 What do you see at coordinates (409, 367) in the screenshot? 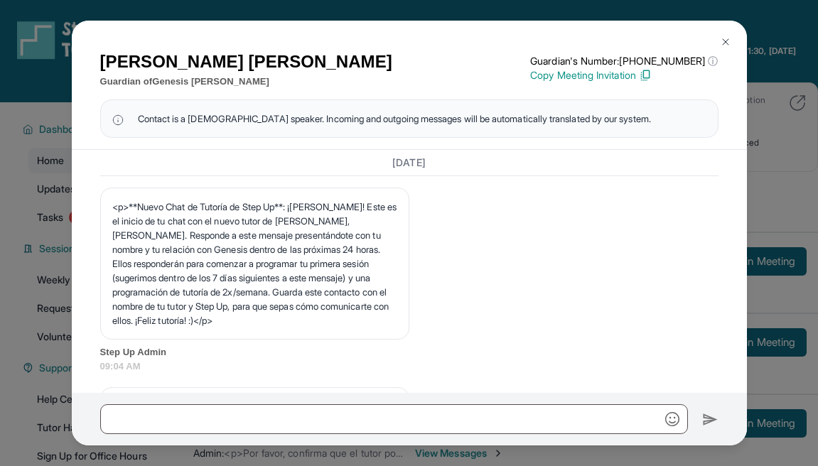
I see `span: 09:04 AM` at bounding box center [409, 367].